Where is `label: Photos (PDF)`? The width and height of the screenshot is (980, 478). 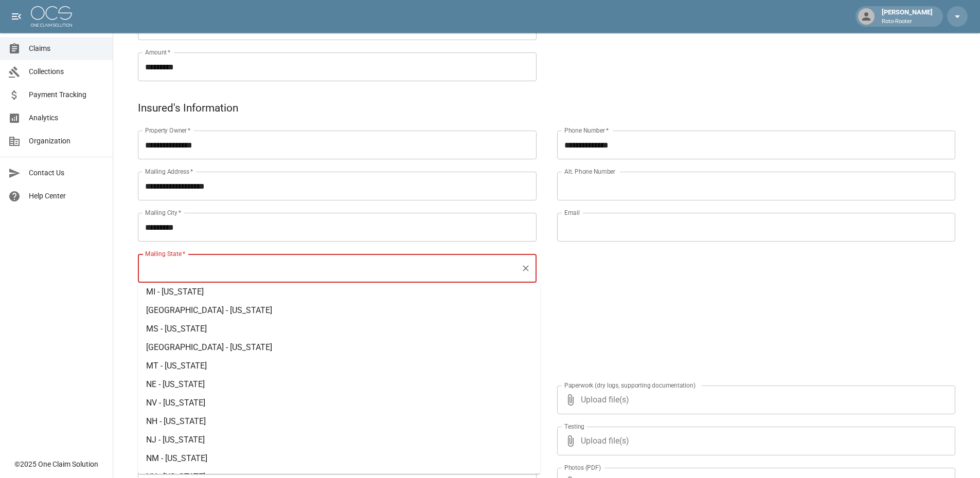 label: Photos (PDF) is located at coordinates (582, 467).